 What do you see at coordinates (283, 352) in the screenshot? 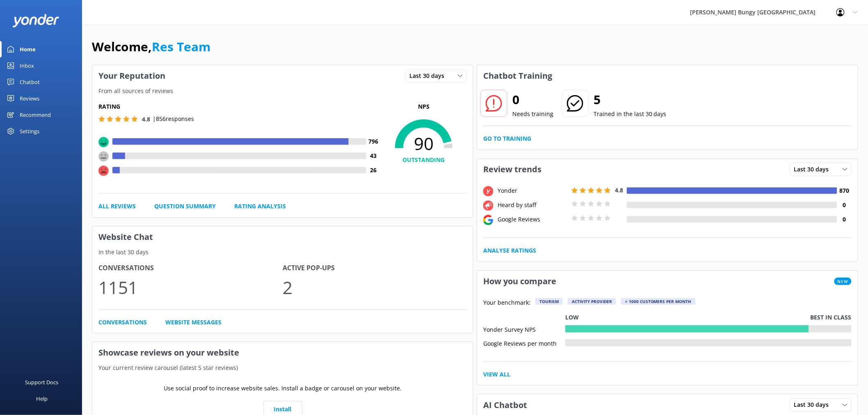
I see `h3: Showcase reviews on your website` at bounding box center [283, 352].